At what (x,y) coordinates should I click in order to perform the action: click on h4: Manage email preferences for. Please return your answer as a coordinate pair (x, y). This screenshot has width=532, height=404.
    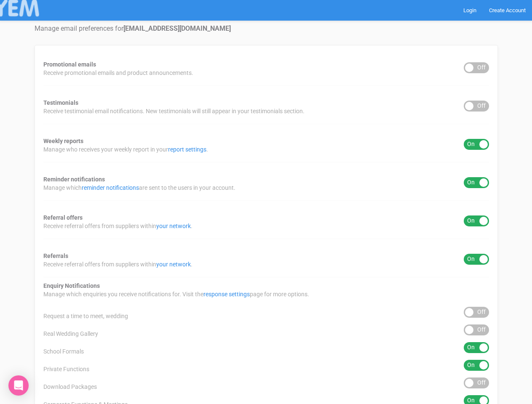
    Looking at the image, I should click on (266, 29).